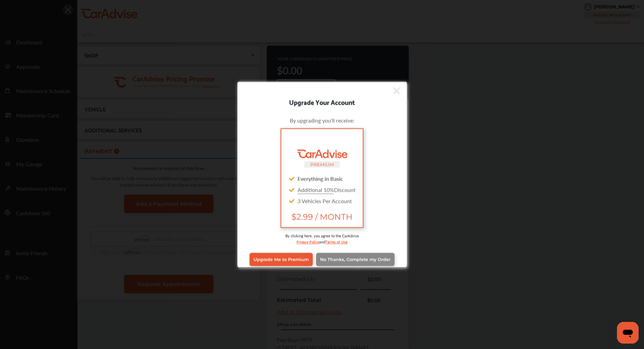 The height and width of the screenshot is (349, 644). Describe the element at coordinates (322, 164) in the screenshot. I see `small: PREMIUM` at that location.